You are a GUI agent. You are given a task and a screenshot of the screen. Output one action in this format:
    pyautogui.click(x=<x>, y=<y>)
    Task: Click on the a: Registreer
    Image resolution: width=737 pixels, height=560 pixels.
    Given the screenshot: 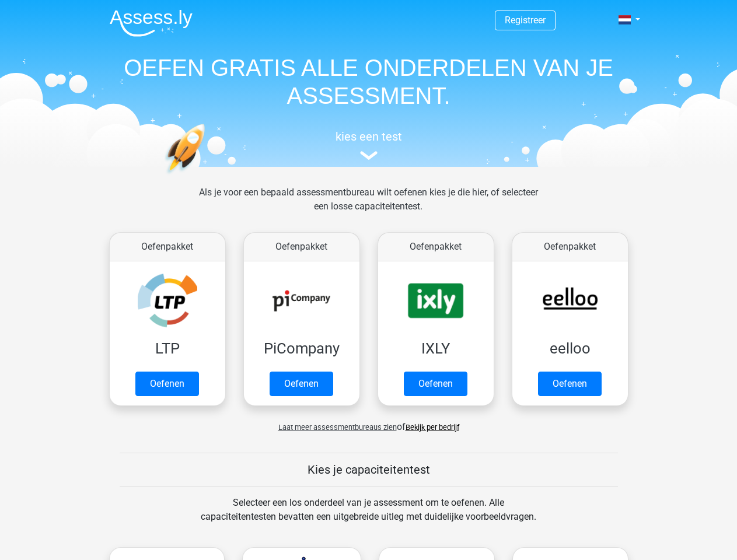 What is the action you would take?
    pyautogui.click(x=525, y=20)
    